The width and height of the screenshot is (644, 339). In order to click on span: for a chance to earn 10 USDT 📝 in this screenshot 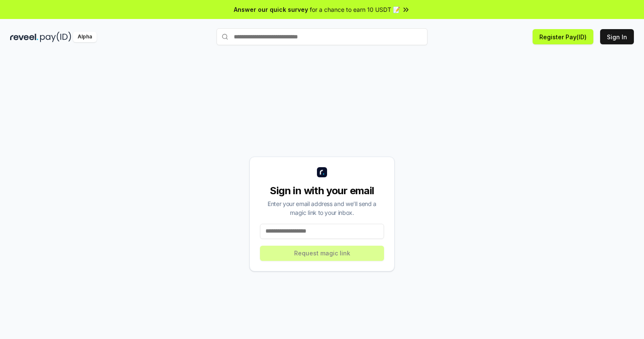, I will do `click(355, 9)`.